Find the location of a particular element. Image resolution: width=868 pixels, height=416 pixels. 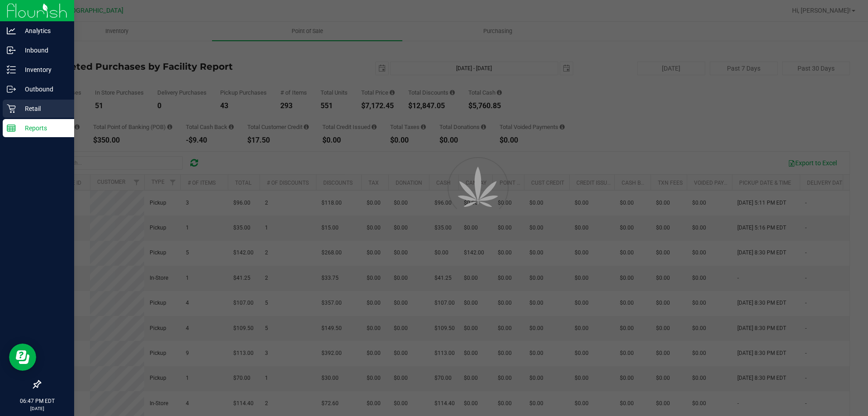

inline-svg: Reports is located at coordinates (11, 128).